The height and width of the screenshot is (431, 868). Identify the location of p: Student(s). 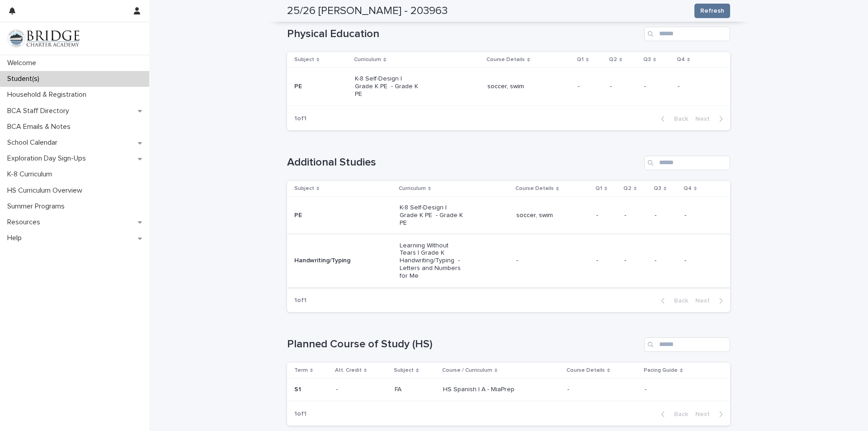
(25, 79).